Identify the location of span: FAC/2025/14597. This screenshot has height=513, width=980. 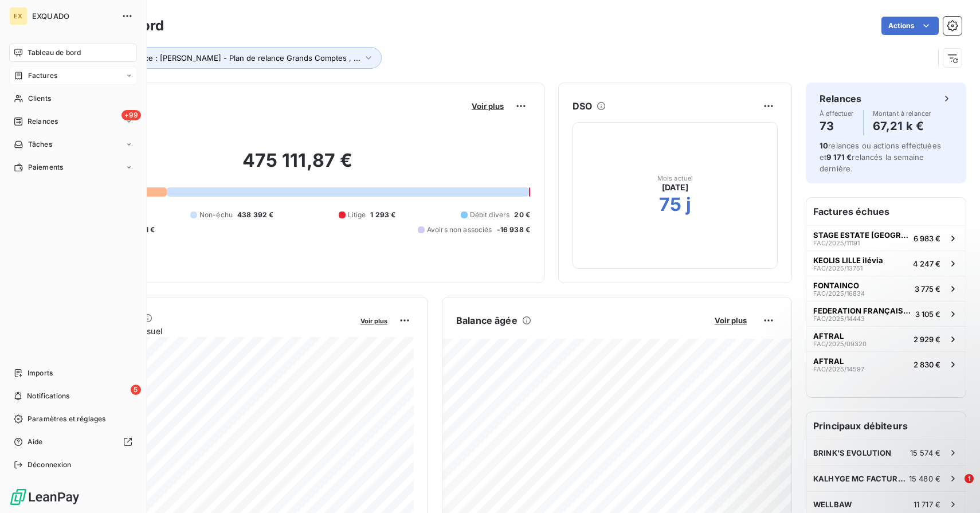
(839, 369).